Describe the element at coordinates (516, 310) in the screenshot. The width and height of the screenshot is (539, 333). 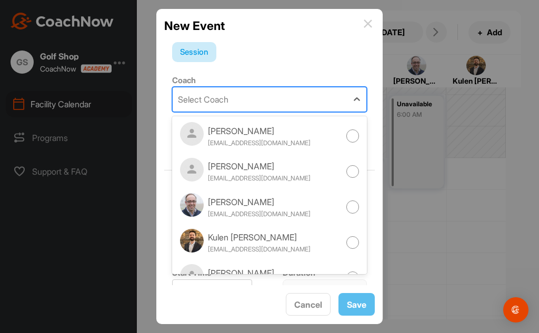
I see `div: Open Intercom Messenger` at that location.